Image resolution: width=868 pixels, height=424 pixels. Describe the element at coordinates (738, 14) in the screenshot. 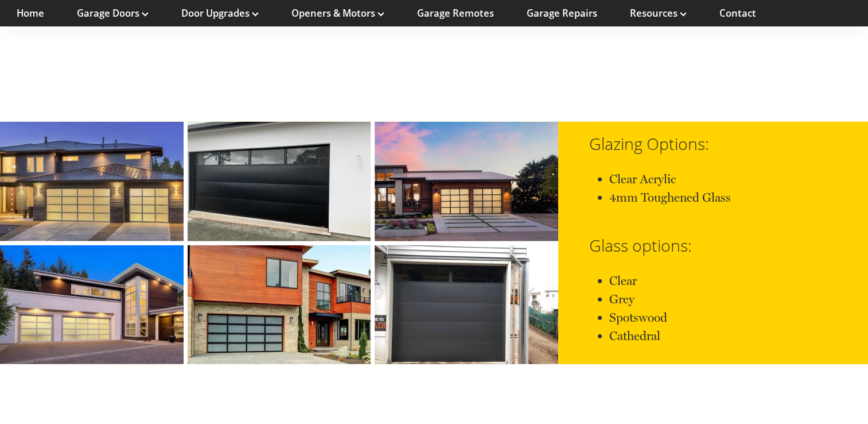

I see `a: Contact` at that location.